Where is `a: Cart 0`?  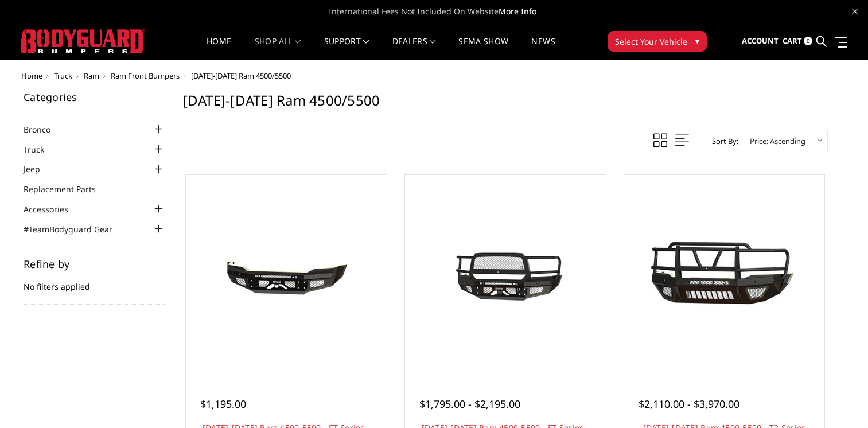
a: Cart 0 is located at coordinates (797, 41).